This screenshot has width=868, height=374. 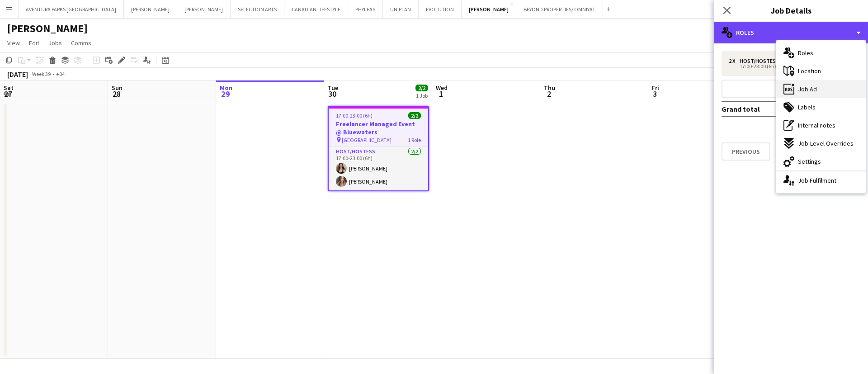 What do you see at coordinates (441, 94) in the screenshot?
I see `span: 1` at bounding box center [441, 94].